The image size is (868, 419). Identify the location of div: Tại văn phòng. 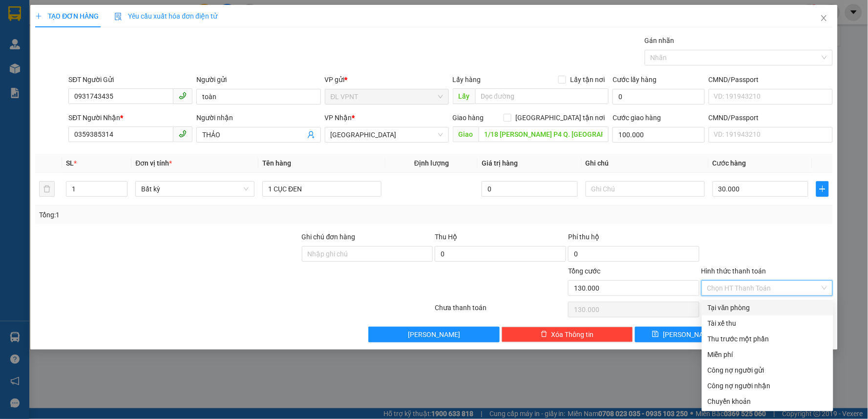
(767, 307).